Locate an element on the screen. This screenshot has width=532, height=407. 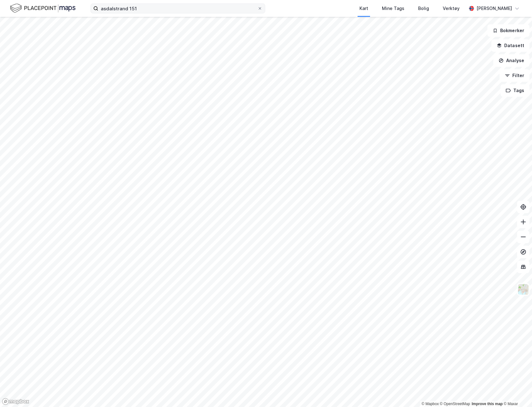
button: Analyse is located at coordinates (512, 61).